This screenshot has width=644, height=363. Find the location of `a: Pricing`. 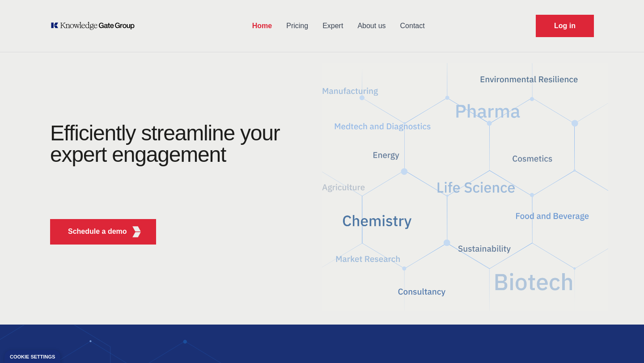

a: Pricing is located at coordinates (297, 26).